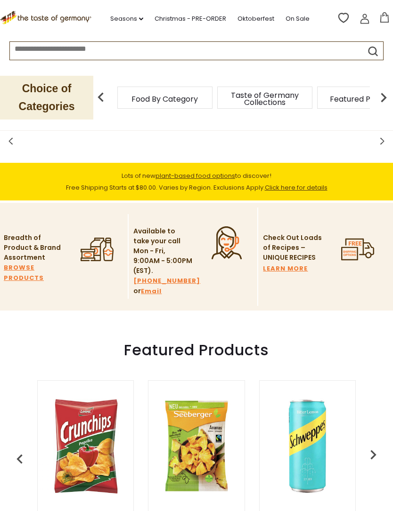  Describe the element at coordinates (162, 261) in the screenshot. I see `p: Available to take your call Mon - Fri, 9:00AM - 5:00PM (EST). or` at that location.